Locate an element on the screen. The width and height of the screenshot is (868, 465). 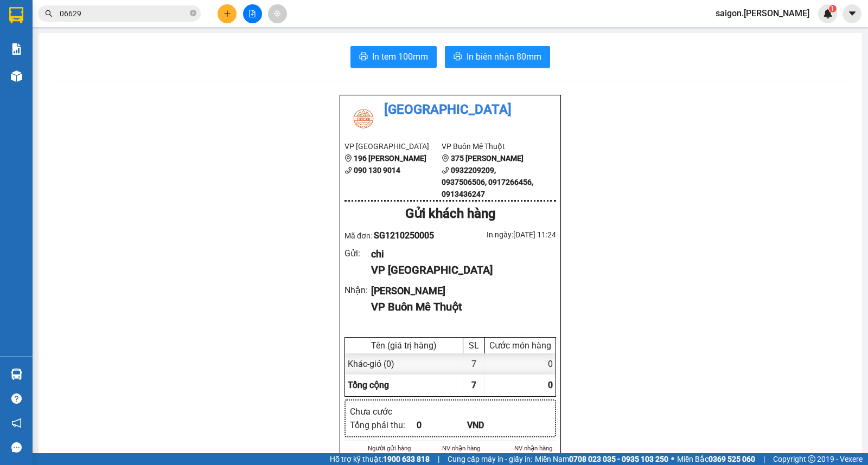
sup: 1 is located at coordinates (832, 9).